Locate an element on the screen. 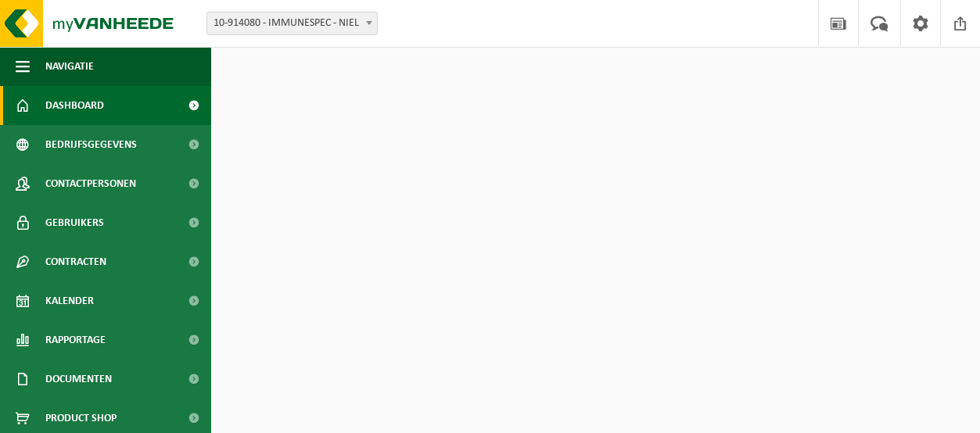 This screenshot has height=433, width=980. span: Navigatie is located at coordinates (69, 66).